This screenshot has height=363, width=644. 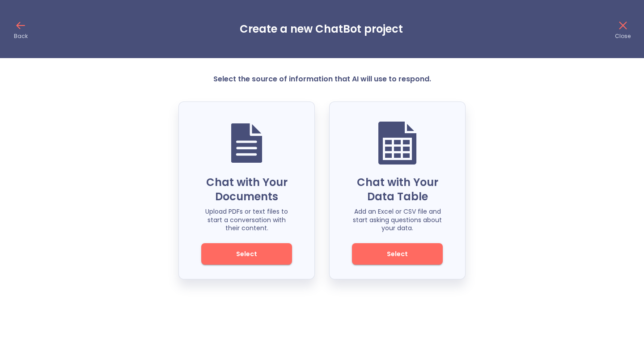 What do you see at coordinates (20, 36) in the screenshot?
I see `p: Back` at bounding box center [20, 36].